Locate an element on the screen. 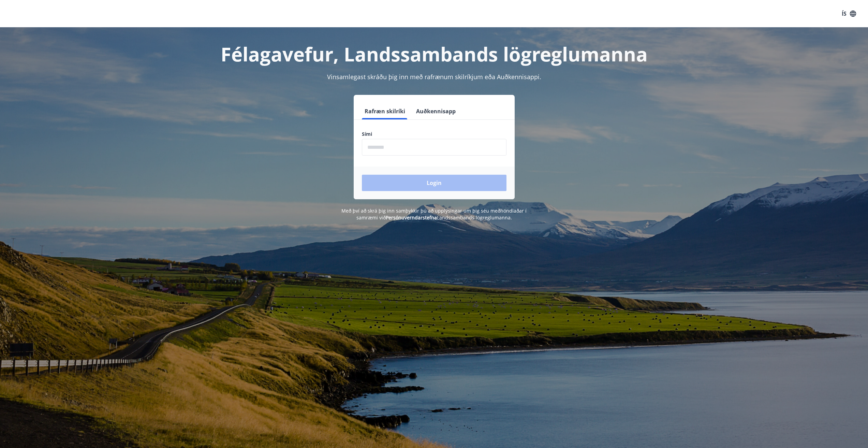  button: Rafræn skilríki is located at coordinates (384, 112).